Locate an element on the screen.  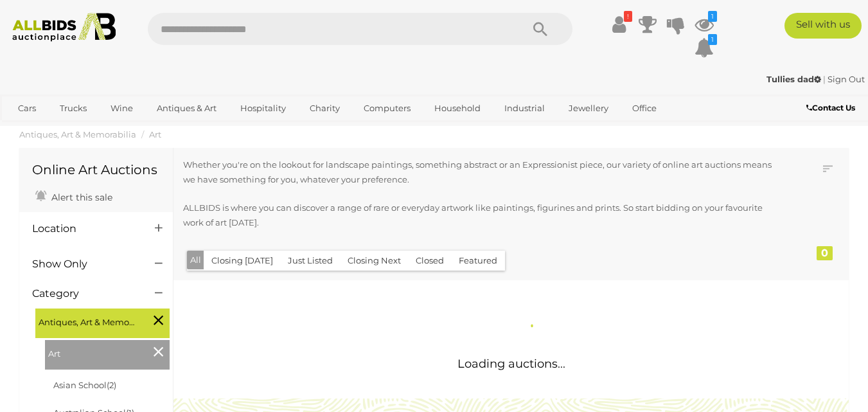
h4: Location is located at coordinates (84, 229).